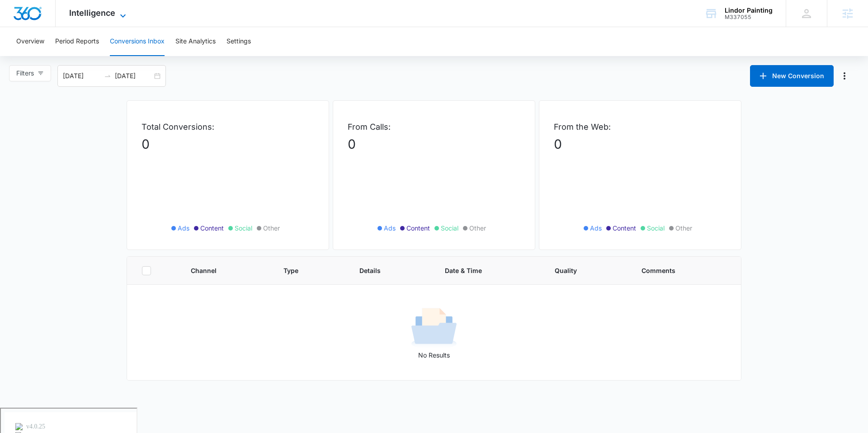  Describe the element at coordinates (792, 76) in the screenshot. I see `button: New Conversion` at that location.